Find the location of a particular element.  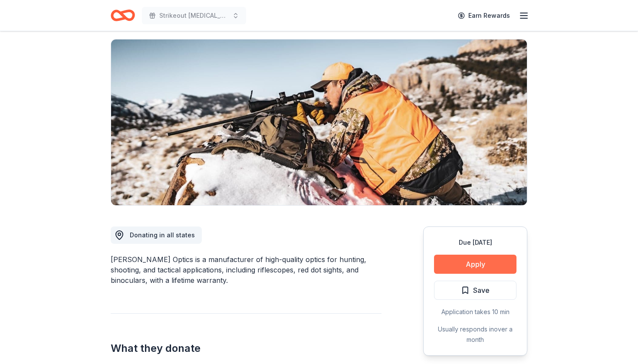

button: Apply is located at coordinates (475, 264).